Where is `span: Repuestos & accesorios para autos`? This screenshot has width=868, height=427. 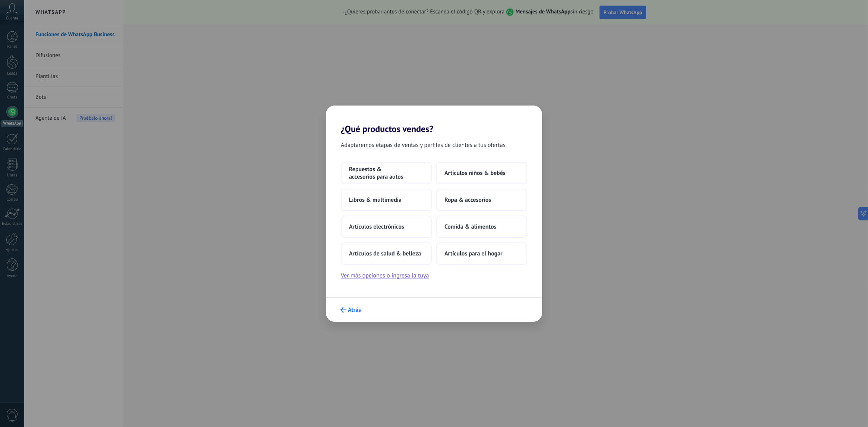
span: Repuestos & accesorios para autos is located at coordinates (387, 173).